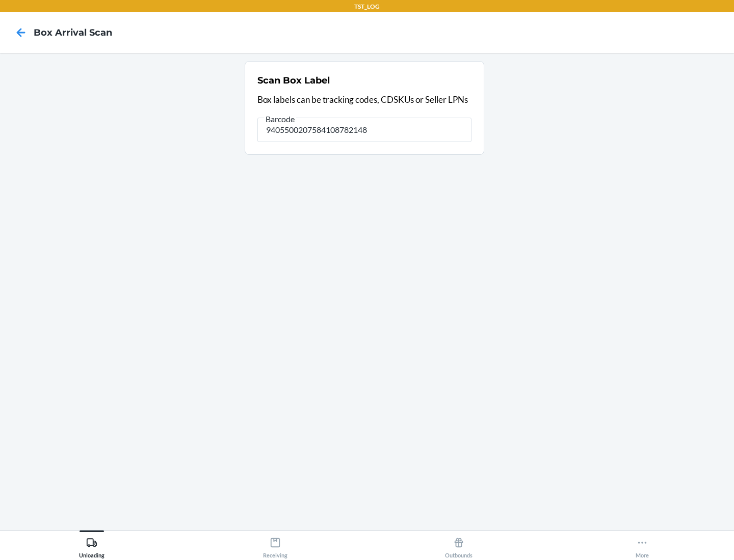 The height and width of the screenshot is (560, 734). What do you see at coordinates (275, 545) in the screenshot?
I see `button: Receiving` at bounding box center [275, 545].